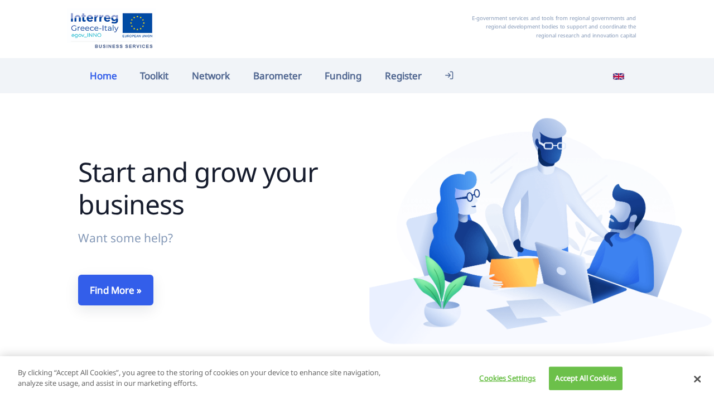  What do you see at coordinates (211, 75) in the screenshot?
I see `a: Network` at bounding box center [211, 75].